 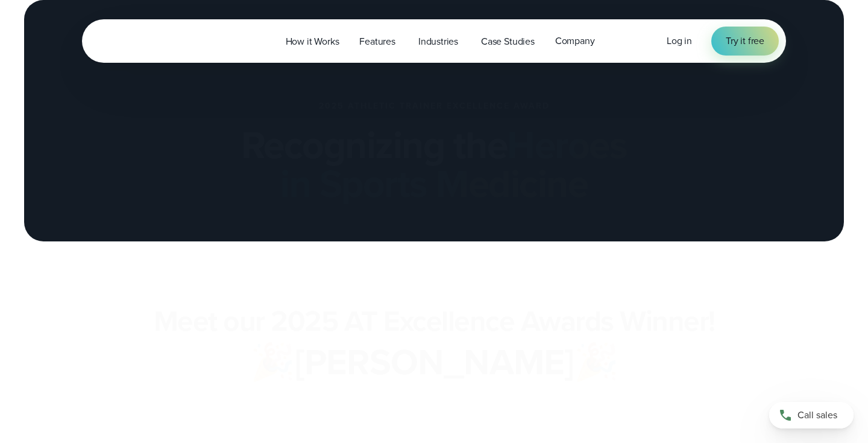 I want to click on span: Log in, so click(x=679, y=40).